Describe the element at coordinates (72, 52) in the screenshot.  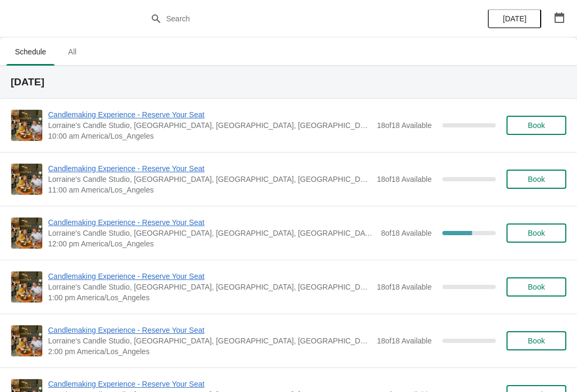
I see `span: All` at that location.